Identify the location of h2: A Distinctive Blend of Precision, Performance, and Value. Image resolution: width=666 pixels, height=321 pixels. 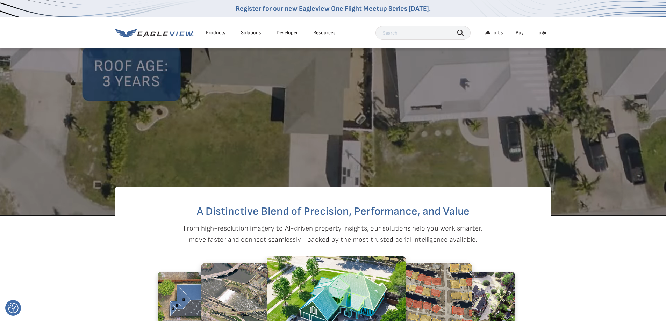
(333, 212).